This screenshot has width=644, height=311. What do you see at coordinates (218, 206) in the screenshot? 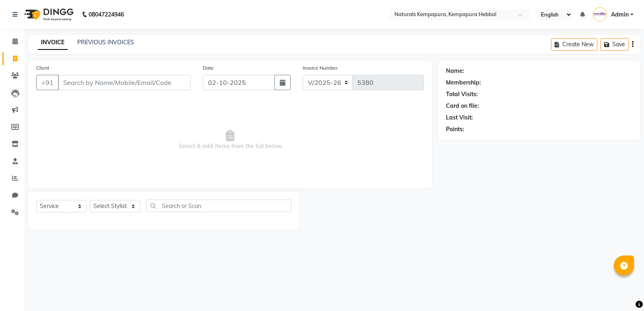
I see `input: Search or Scan` at bounding box center [218, 206].